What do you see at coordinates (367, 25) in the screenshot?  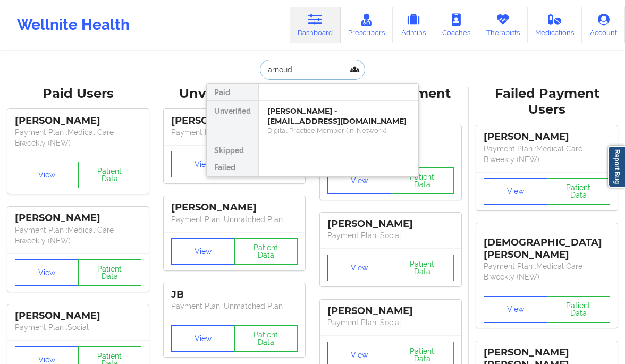 I see `a: Prescribers` at bounding box center [367, 25].